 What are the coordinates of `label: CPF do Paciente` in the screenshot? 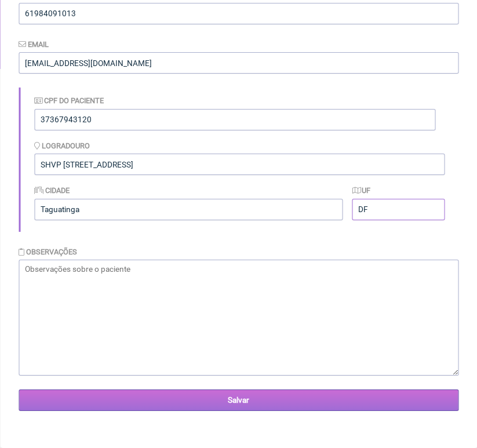 It's located at (69, 100).